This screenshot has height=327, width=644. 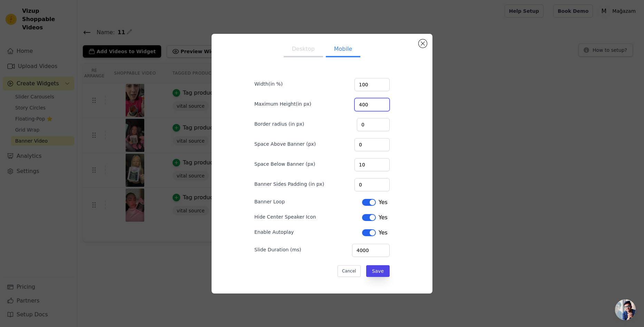 I want to click on label: Space Above Banner (px), so click(x=285, y=144).